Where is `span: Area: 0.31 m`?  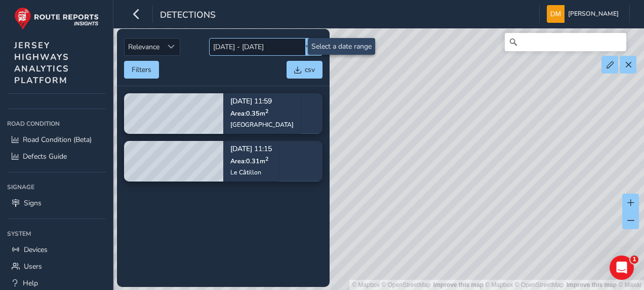 span: Area: 0.31 m is located at coordinates (249, 161).